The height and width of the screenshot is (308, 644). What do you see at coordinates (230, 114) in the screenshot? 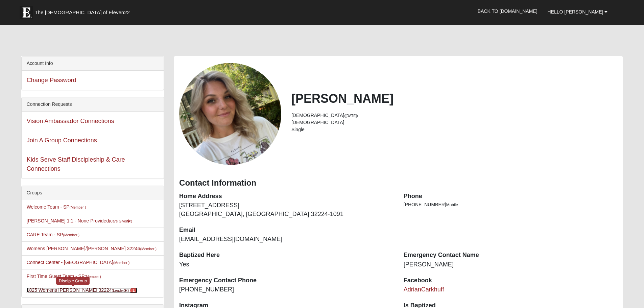
I see `a: View Fullsize Photo` at bounding box center [230, 114].